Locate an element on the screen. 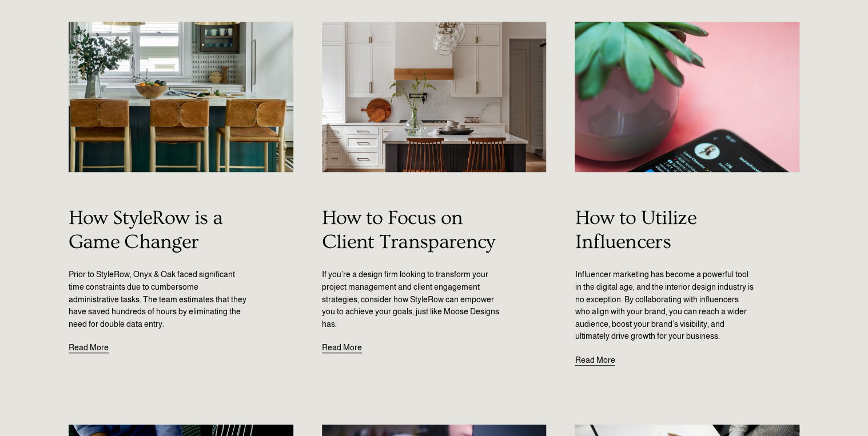  a: How StyleRow is a Game Changer is located at coordinates (145, 230).